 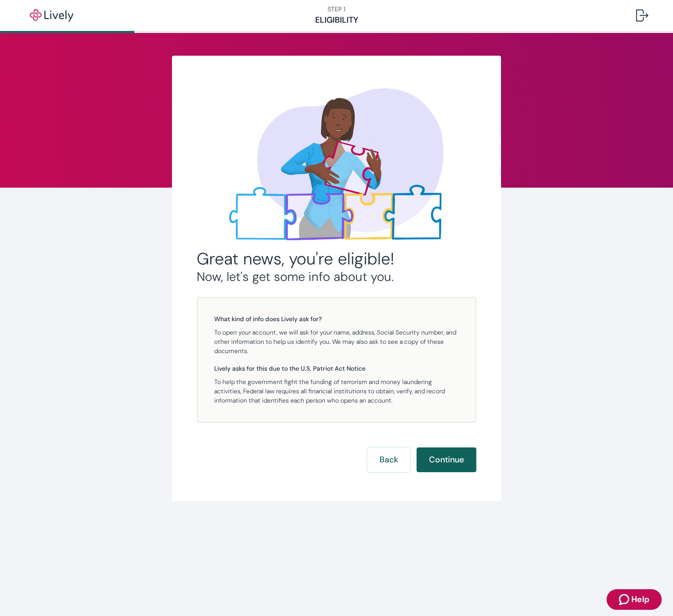 I want to click on h5: Lively asks for this due to the U.S. Patriot Act Notice, so click(x=337, y=369).